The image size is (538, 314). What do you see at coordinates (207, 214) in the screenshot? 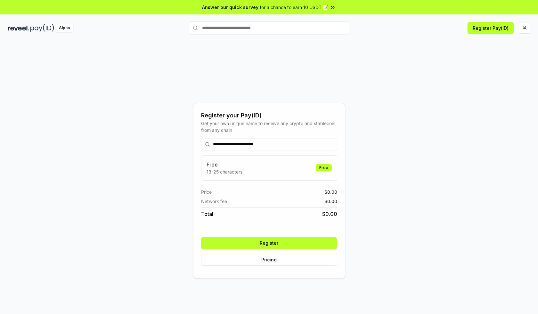
I see `span: Total` at bounding box center [207, 214].